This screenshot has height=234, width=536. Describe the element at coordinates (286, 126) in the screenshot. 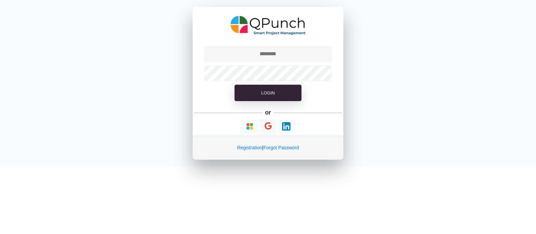

I see `button: Continue With LinkedIn` at that location.